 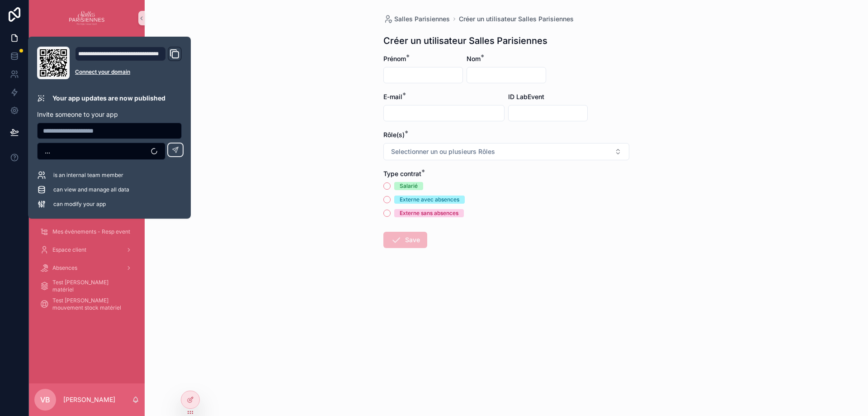 I want to click on span: E-mail, so click(x=393, y=97).